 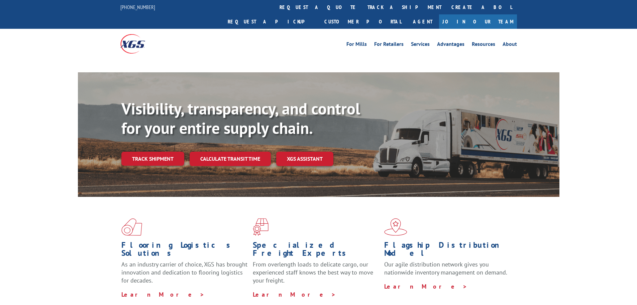 I want to click on a: About, so click(x=510, y=45).